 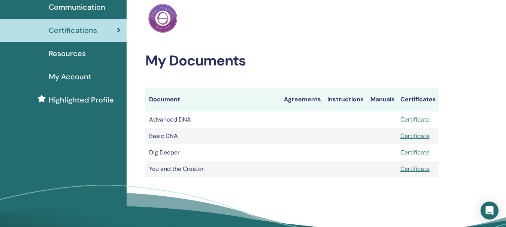 What do you see at coordinates (213, 169) in the screenshot?
I see `td: You and the Creator` at bounding box center [213, 169].